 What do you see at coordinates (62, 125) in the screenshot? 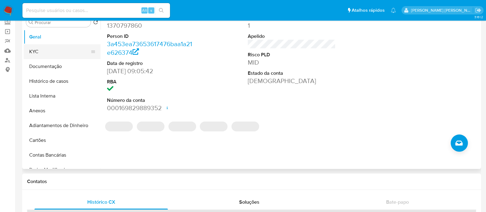
I see `button: Adiantamentos de Dinheiro` at bounding box center [62, 125].